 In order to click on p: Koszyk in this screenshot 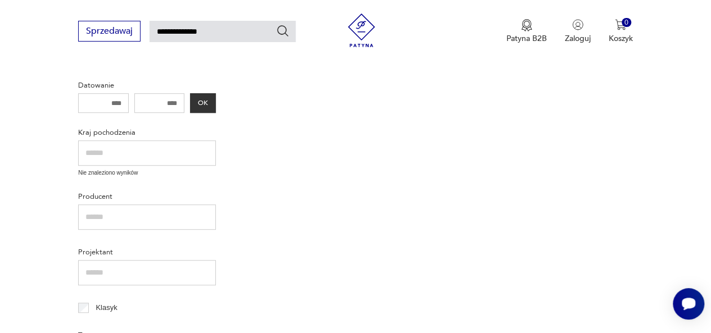, I will do `click(620, 38)`.